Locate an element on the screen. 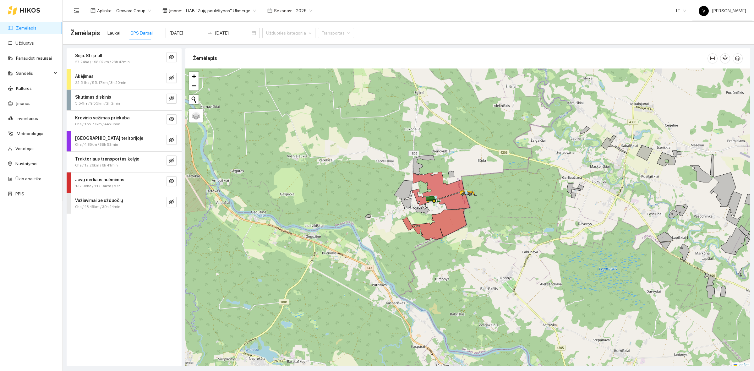  span: 0ha / 12.26km / 6h 41min is located at coordinates (96, 165).